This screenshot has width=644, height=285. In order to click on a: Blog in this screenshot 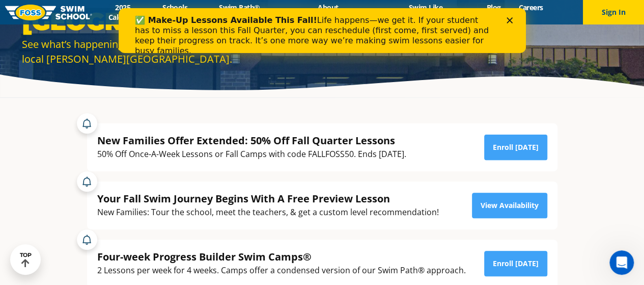, I will do `click(493, 7)`.